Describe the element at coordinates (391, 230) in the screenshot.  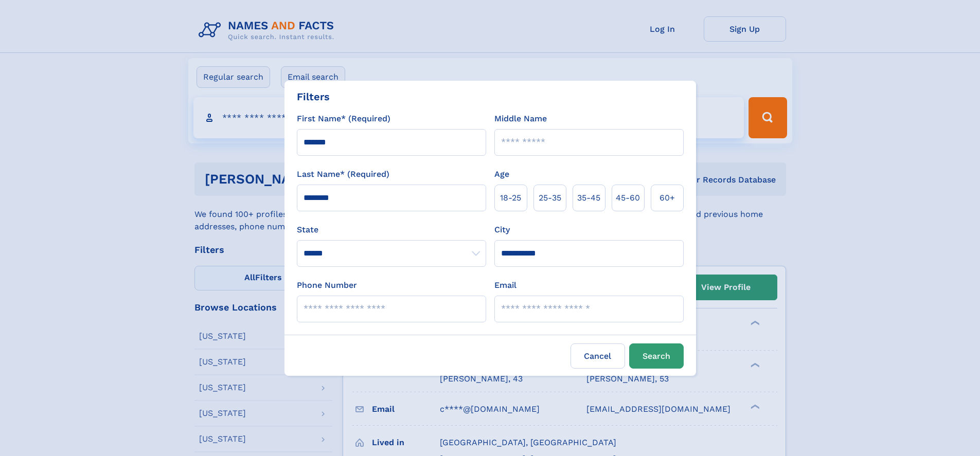
I see `label: State` at that location.